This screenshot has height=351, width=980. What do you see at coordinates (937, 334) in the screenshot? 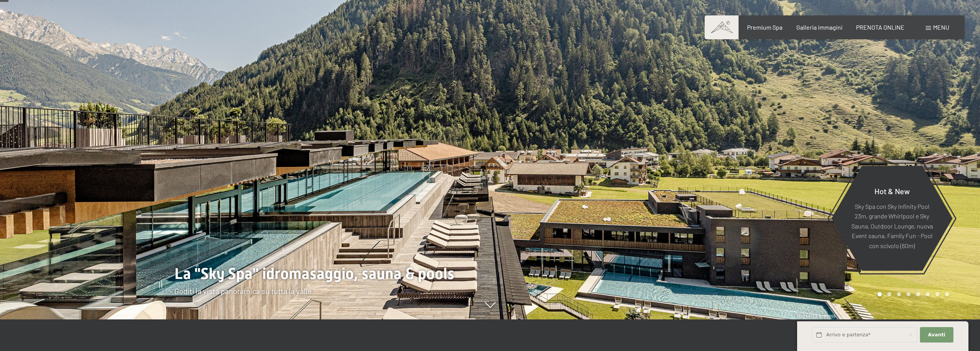
I see `button: Avanti` at bounding box center [937, 334].